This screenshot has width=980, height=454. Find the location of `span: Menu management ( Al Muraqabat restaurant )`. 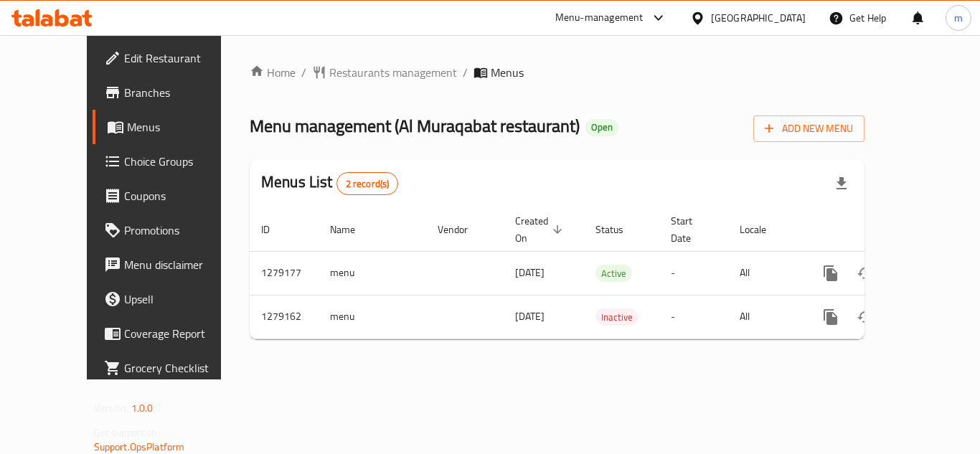

span: Menu management ( Al Muraqabat restaurant ) is located at coordinates (415, 126).